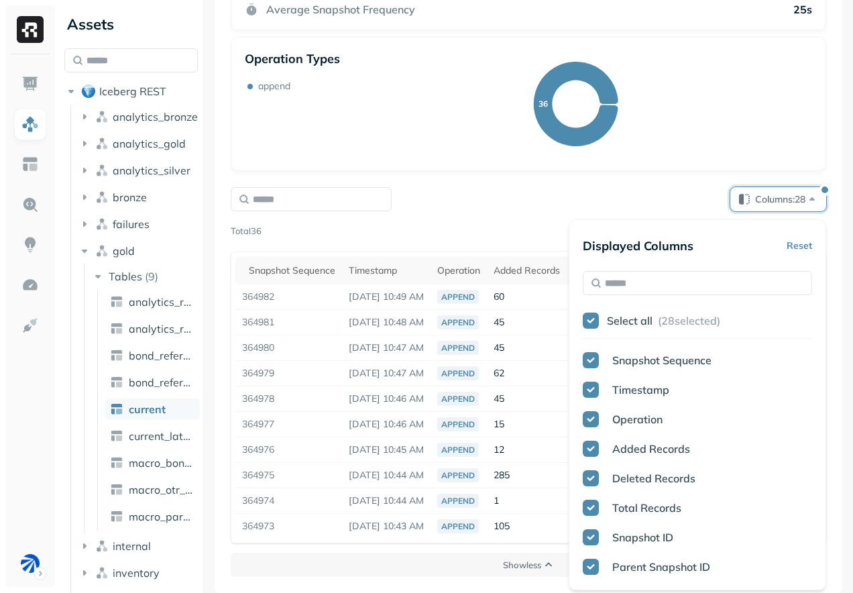  I want to click on span: analytics_silver, so click(152, 170).